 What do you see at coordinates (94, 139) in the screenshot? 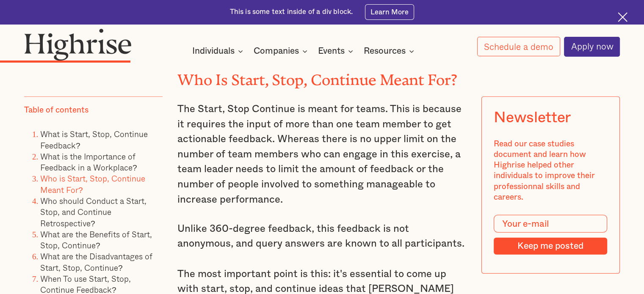
I see `a: What is Start, Stop, Continue Feedback?` at bounding box center [94, 139].